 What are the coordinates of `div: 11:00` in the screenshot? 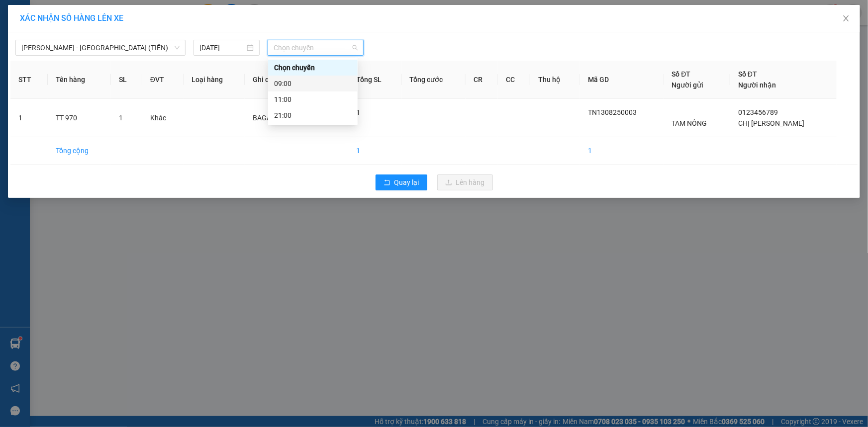 It's located at (313, 99).